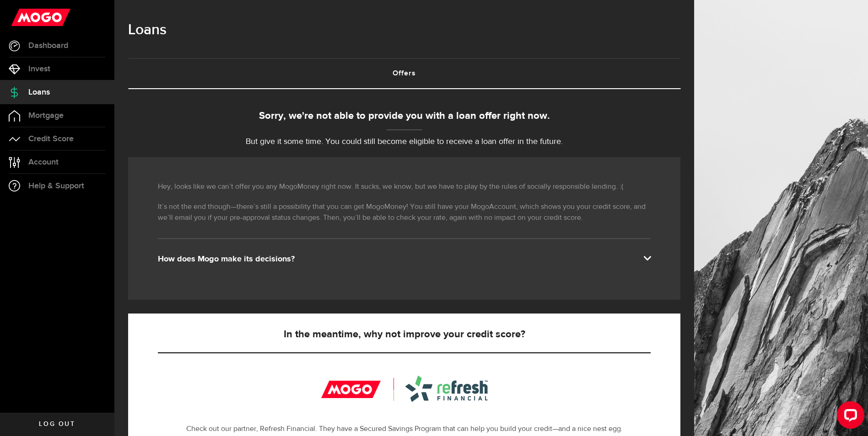  What do you see at coordinates (404, 187) in the screenshot?
I see `p: Hey, looks like we can’t offer you any MogoMoney right now. It sucks, we know, but we have to pla...` at bounding box center [404, 187].